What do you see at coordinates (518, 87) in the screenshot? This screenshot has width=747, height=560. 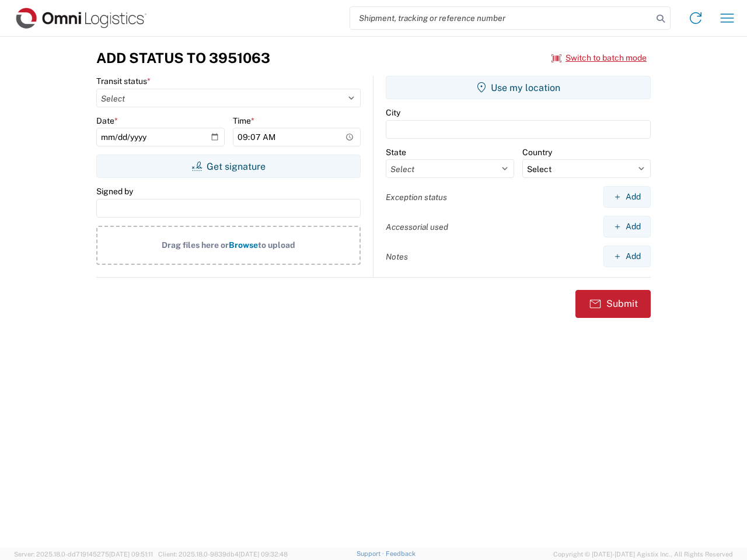 I see `button: Use my location` at bounding box center [518, 87].